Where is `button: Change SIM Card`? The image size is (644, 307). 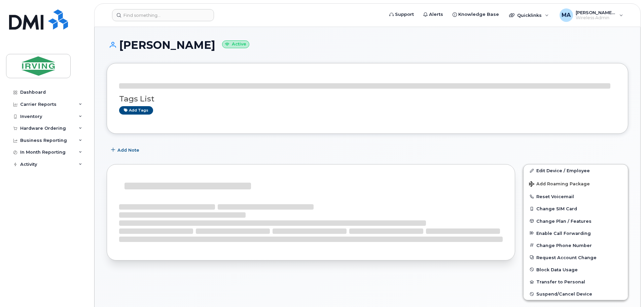
button: Change SIM Card is located at coordinates (576, 208).